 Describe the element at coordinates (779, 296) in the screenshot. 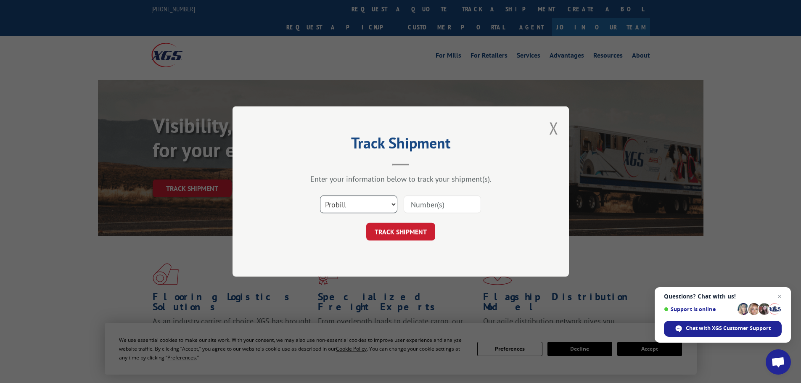

I see `span: Close chat` at that location.